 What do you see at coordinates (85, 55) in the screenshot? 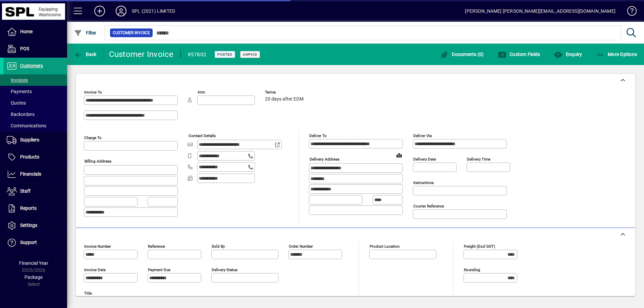
I see `app-page-header-button: Back` at bounding box center [85, 55].